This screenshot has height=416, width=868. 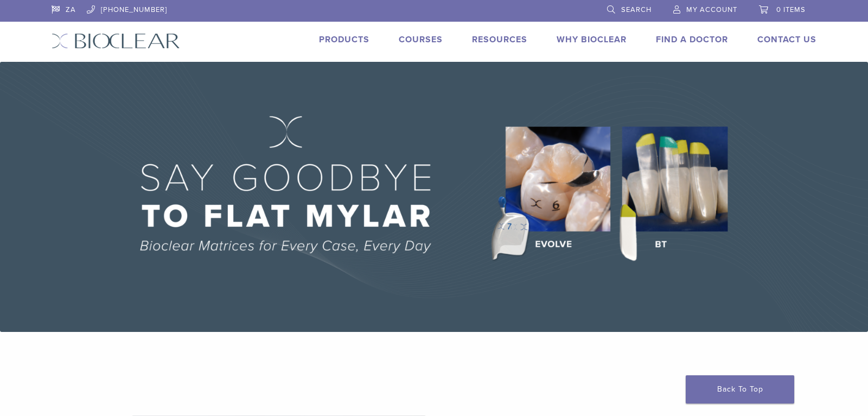 I want to click on a: Courses, so click(x=420, y=39).